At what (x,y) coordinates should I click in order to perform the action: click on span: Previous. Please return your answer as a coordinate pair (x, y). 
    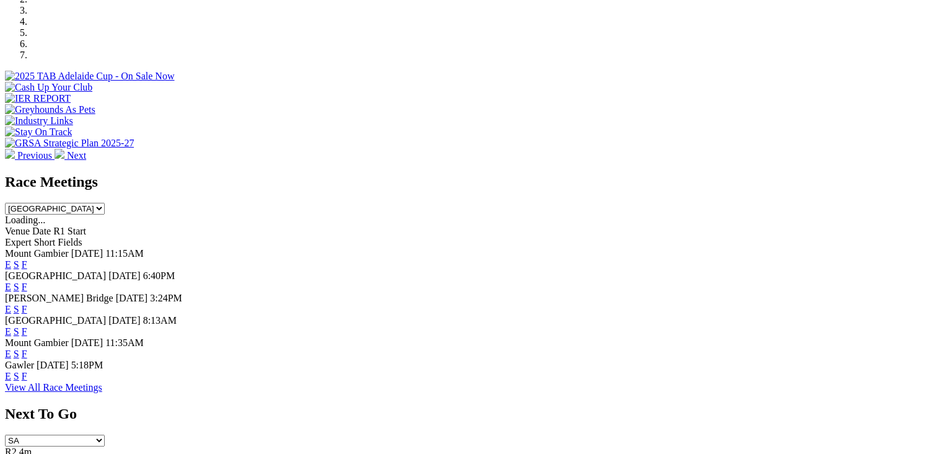
    Looking at the image, I should click on (35, 155).